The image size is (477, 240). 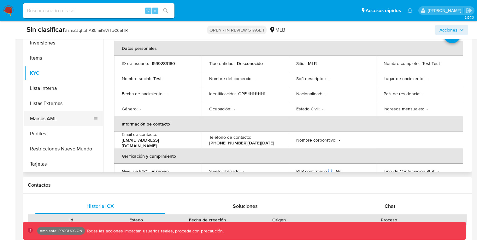 I want to click on p: Género :, so click(x=130, y=109).